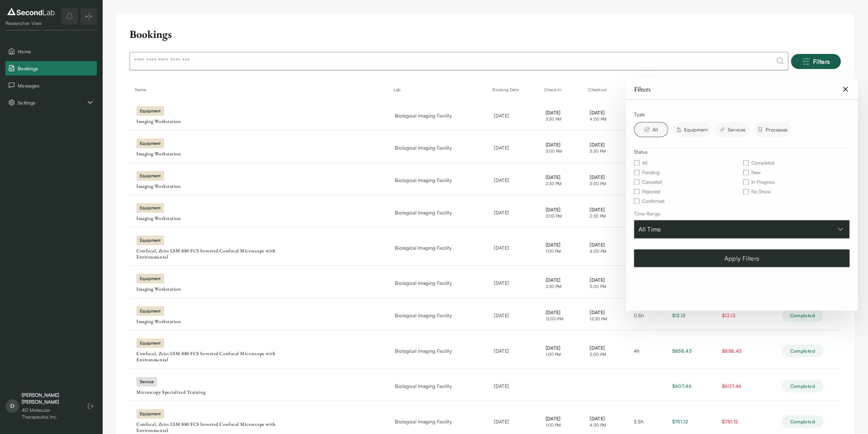 This screenshot has width=868, height=434. What do you see at coordinates (88, 16) in the screenshot?
I see `button: Expand/Collapse sidebar` at bounding box center [88, 16].